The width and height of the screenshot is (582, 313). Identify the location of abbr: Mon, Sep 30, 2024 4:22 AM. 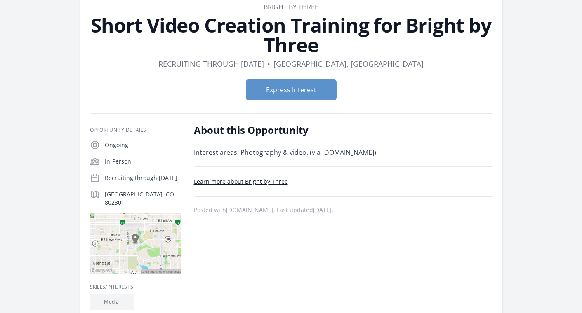
(322, 210).